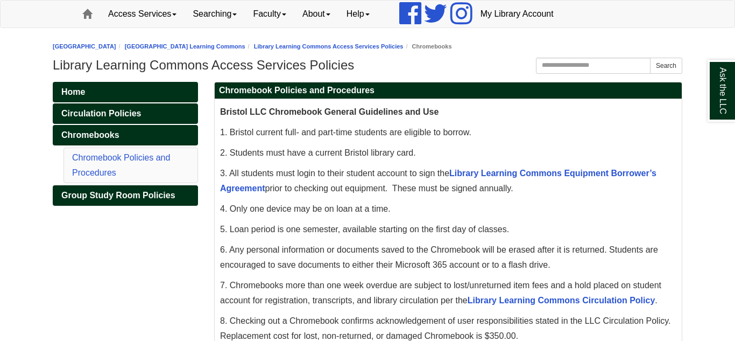  I want to click on span: Chromebooks, so click(90, 134).